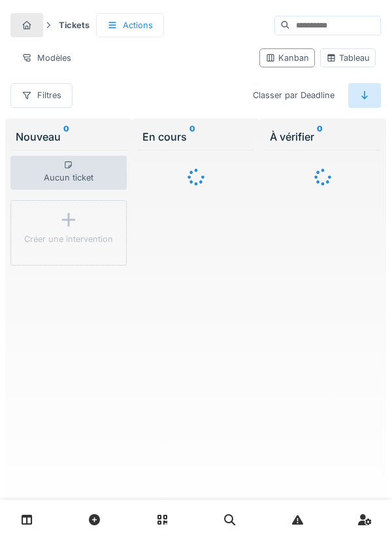  Describe the element at coordinates (47, 58) in the screenshot. I see `div: Modèles` at that location.